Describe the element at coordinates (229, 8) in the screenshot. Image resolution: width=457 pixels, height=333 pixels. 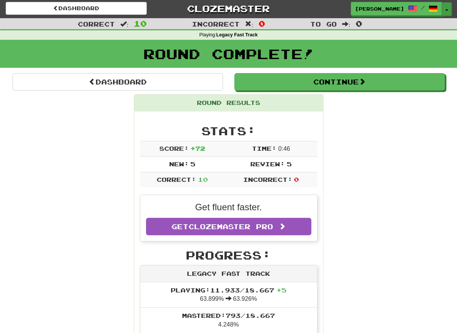
I see `a: Clozemaster` at that location.